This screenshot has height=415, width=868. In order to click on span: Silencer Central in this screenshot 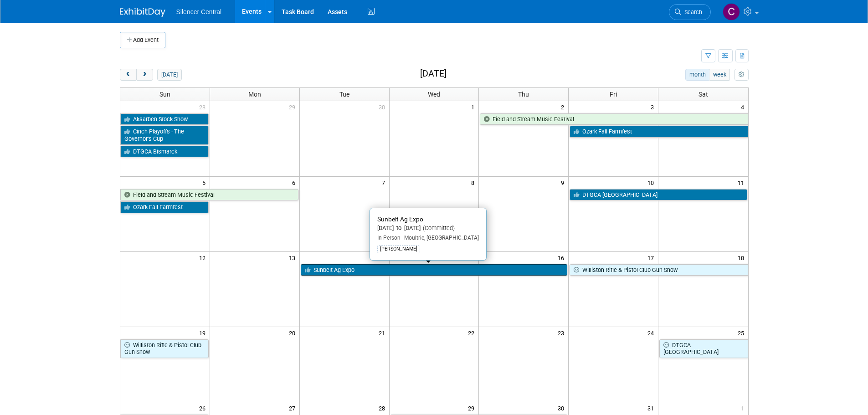, I will do `click(199, 12)`.